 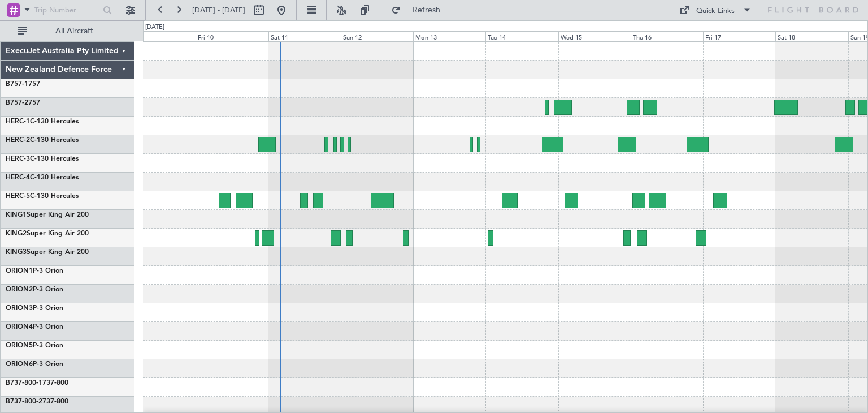 What do you see at coordinates (740, 36) in the screenshot?
I see `div: Fri 17` at bounding box center [740, 36].